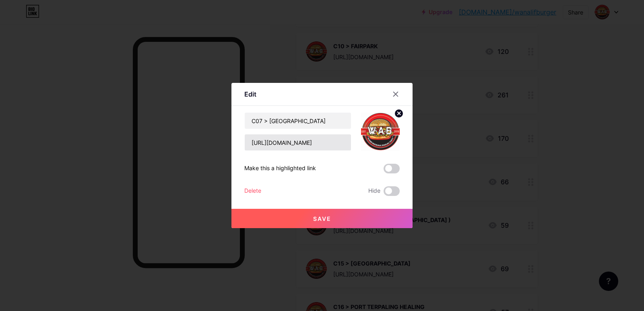  What do you see at coordinates (280, 169) in the screenshot?
I see `div: Make this a highlighted link` at bounding box center [280, 169].